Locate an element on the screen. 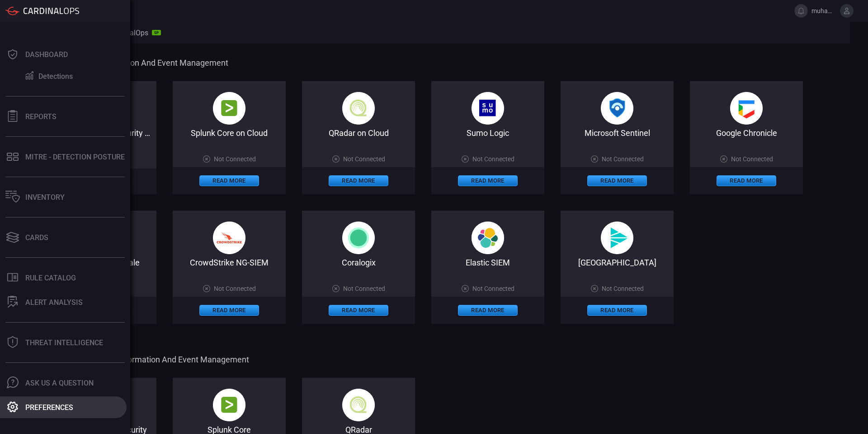  div: Threat Intelligence is located at coordinates (64, 343).